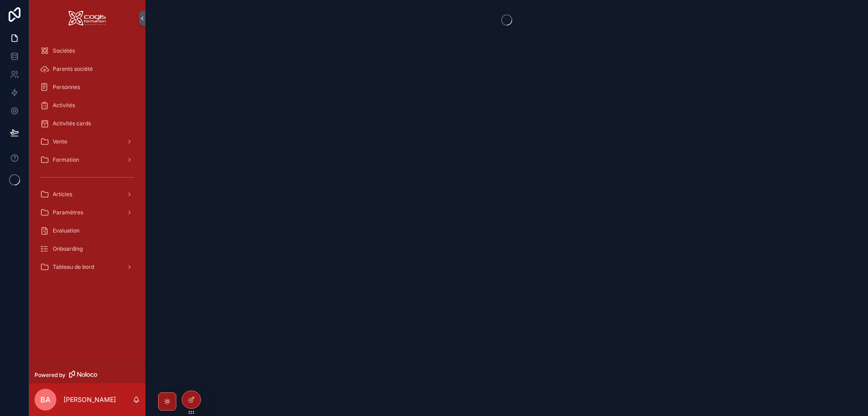 The width and height of the screenshot is (868, 416). Describe the element at coordinates (66, 231) in the screenshot. I see `span: Evaluation` at that location.